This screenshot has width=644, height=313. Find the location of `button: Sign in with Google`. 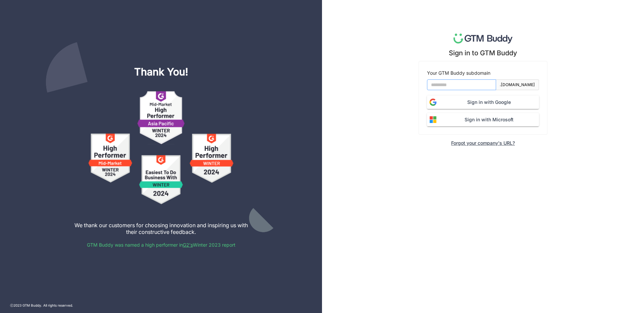

button: Sign in with Google is located at coordinates (483, 102).